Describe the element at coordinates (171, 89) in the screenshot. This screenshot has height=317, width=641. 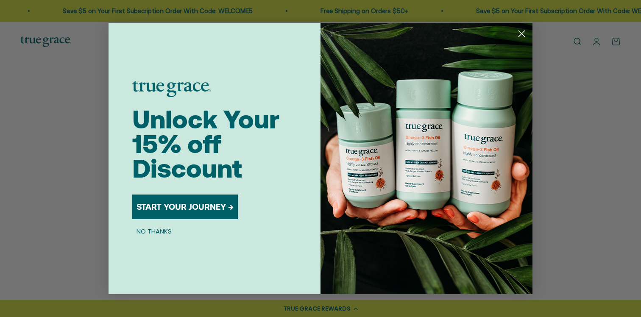
I see `img: logo placeholder` at that location.